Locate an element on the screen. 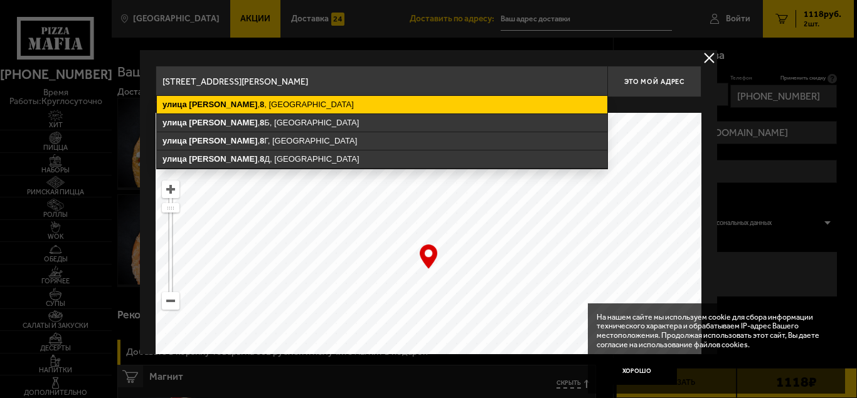 Image resolution: width=857 pixels, height=398 pixels. button: Это мой адрес is located at coordinates (654, 82).